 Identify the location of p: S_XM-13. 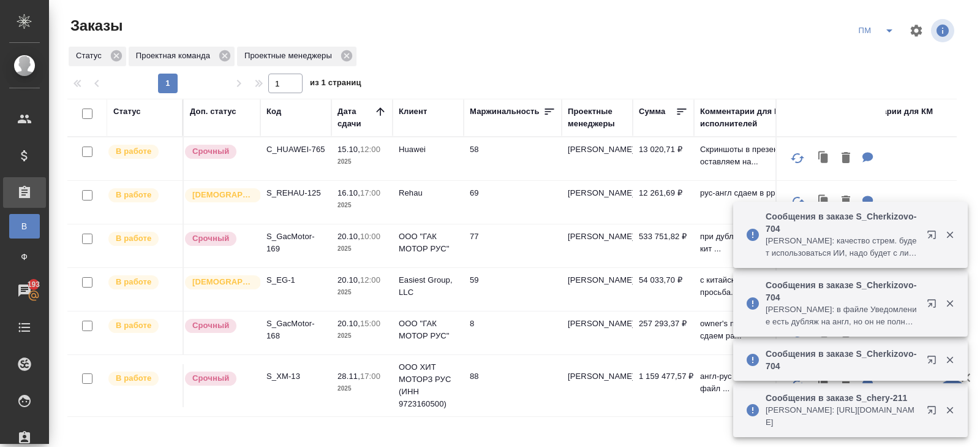
(296, 376).